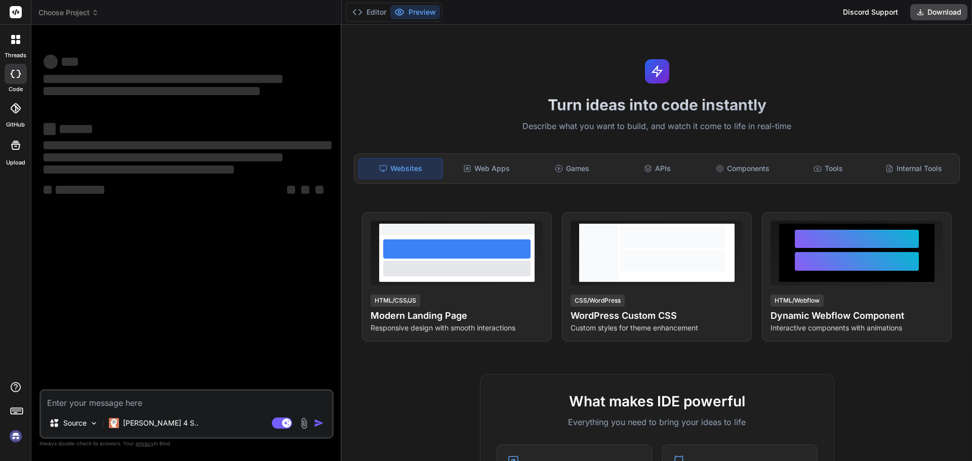  I want to click on button: Preview, so click(415, 12).